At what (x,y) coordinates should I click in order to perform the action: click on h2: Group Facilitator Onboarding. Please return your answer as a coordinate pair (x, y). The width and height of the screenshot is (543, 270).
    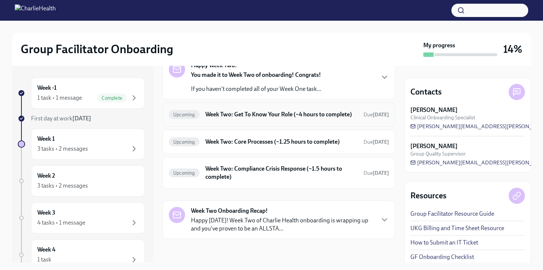
    Looking at the image, I should click on (97, 49).